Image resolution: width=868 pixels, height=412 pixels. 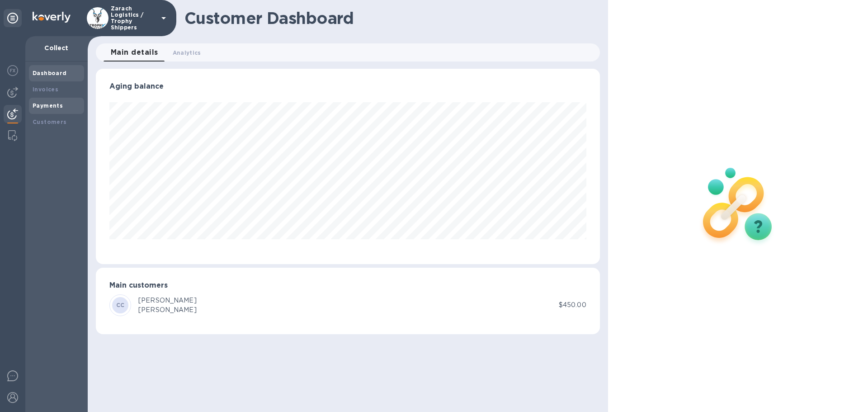 What do you see at coordinates (120, 305) in the screenshot?
I see `b: CC` at bounding box center [120, 305].